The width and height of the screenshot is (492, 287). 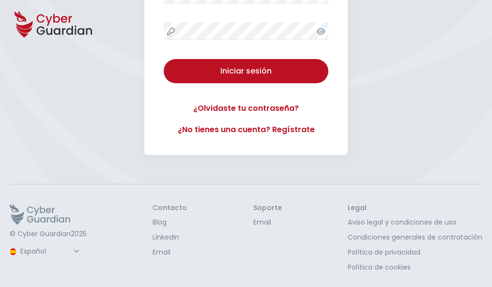 What do you see at coordinates (415, 208) in the screenshot?
I see `h3: Legal` at bounding box center [415, 208].